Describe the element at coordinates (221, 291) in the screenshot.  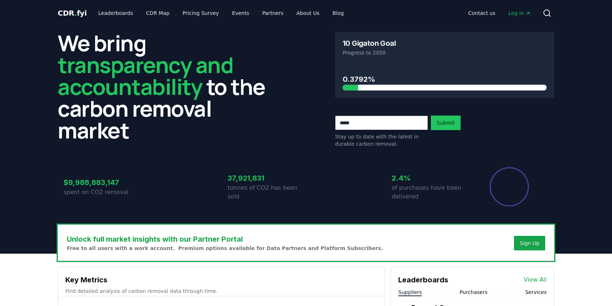
I see `p: Find detailed analysis of carbon removal data through time.` at that location.